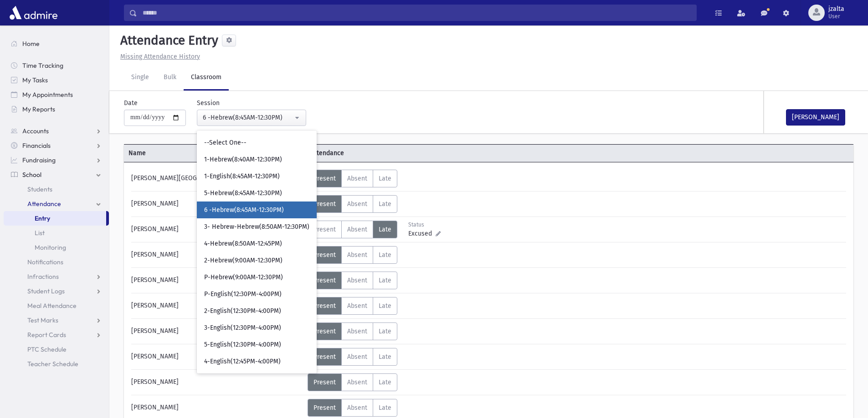 The image size is (868, 418). What do you see at coordinates (39, 189) in the screenshot?
I see `span: Students` at bounding box center [39, 189].